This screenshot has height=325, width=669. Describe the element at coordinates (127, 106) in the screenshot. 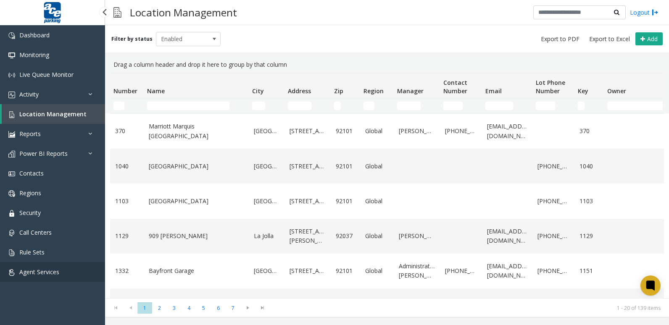

I see `td: Number Filter` at that location.